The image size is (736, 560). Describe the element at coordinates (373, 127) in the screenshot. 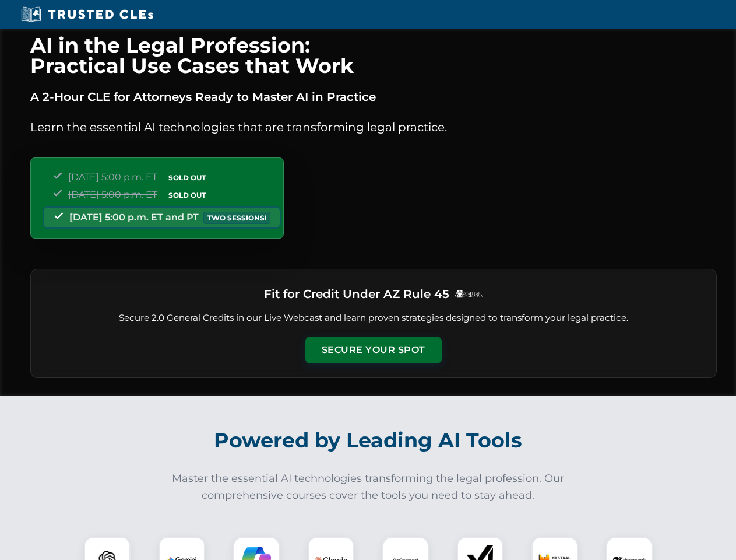

I see `p: Learn the essential AI technologies that are transforming legal practice.` at that location.